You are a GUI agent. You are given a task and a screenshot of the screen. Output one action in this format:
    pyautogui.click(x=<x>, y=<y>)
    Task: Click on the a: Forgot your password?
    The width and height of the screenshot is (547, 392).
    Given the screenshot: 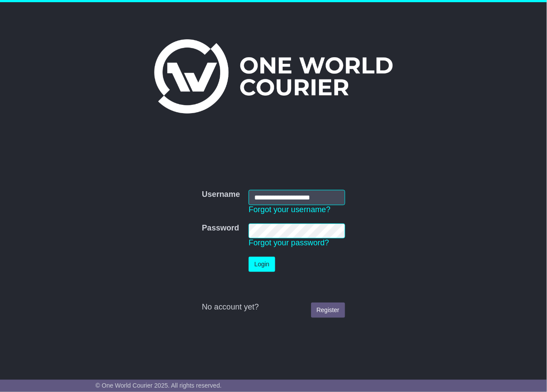 What is the action you would take?
    pyautogui.click(x=289, y=243)
    